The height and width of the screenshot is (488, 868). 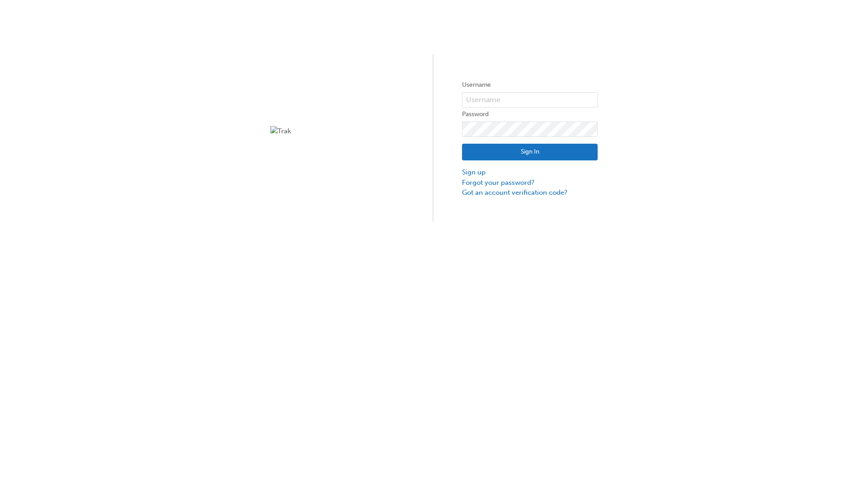 I want to click on label: Password, so click(x=529, y=114).